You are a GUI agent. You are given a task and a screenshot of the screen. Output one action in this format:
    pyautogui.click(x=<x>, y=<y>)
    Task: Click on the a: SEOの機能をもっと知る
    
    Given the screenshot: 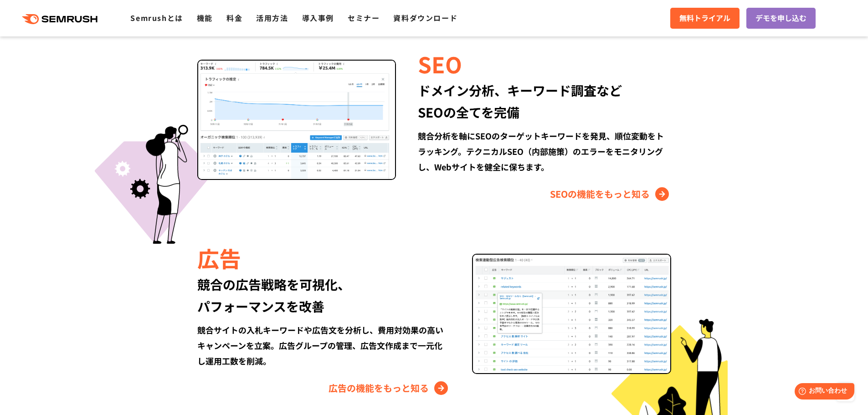 What is the action you would take?
    pyautogui.click(x=610, y=194)
    